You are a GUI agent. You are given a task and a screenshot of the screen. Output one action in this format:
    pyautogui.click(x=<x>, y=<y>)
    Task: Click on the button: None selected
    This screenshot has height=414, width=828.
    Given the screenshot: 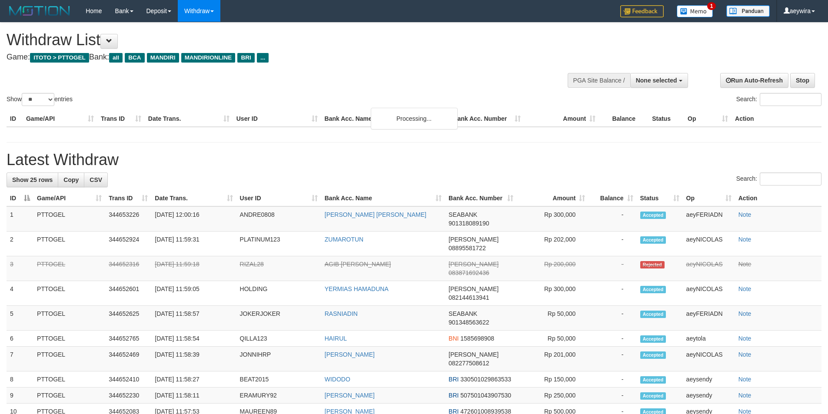 What is the action you would take?
    pyautogui.click(x=659, y=80)
    